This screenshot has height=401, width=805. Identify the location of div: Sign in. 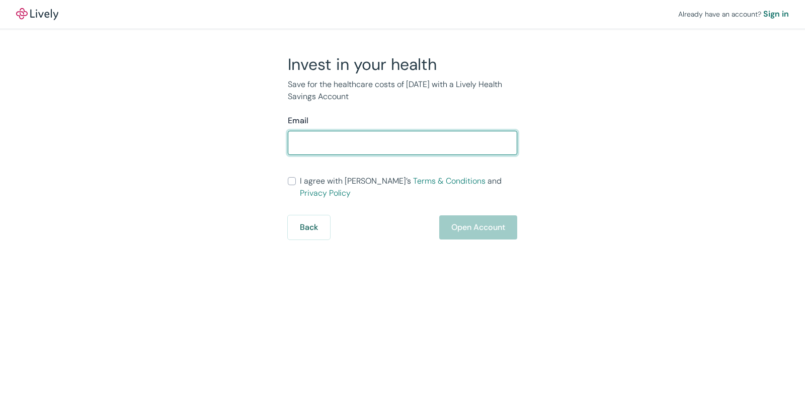
(776, 14).